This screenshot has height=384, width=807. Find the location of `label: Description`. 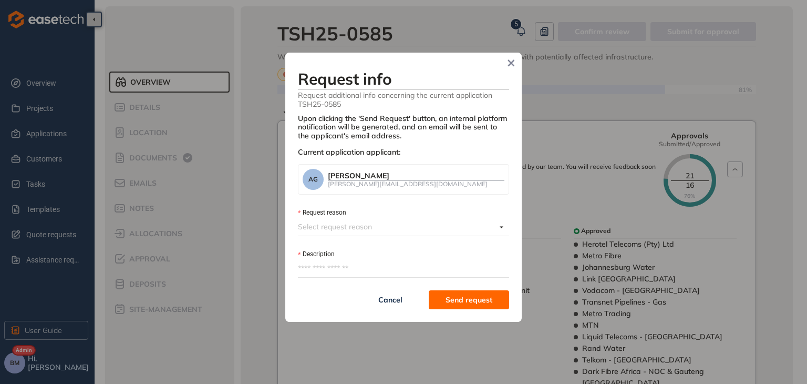

label: Description is located at coordinates (316, 254).